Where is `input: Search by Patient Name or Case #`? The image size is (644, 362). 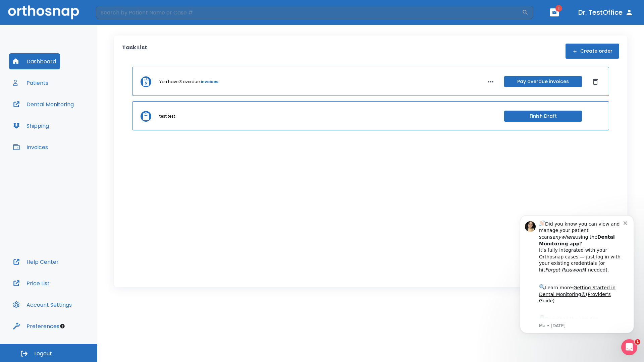
input: Search by Patient Name or Case # is located at coordinates (309, 12).